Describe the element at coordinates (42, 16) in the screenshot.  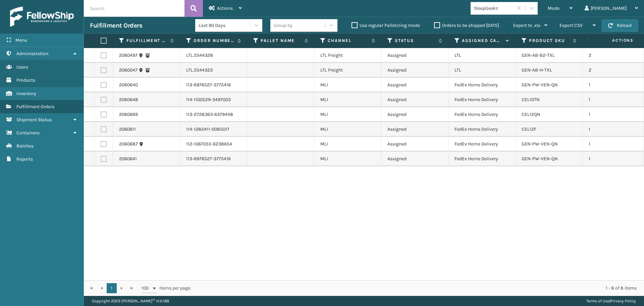
I see `img: logo` at that location.